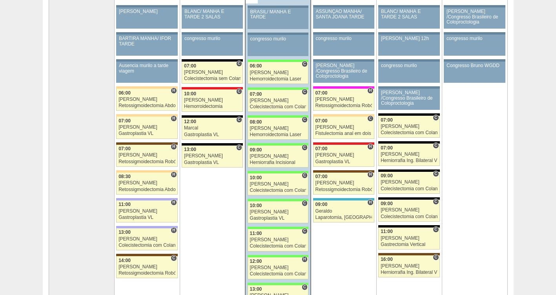 The height and width of the screenshot is (295, 556). What do you see at coordinates (212, 88) in the screenshot?
I see `div: Key: Assunção` at bounding box center [212, 88].